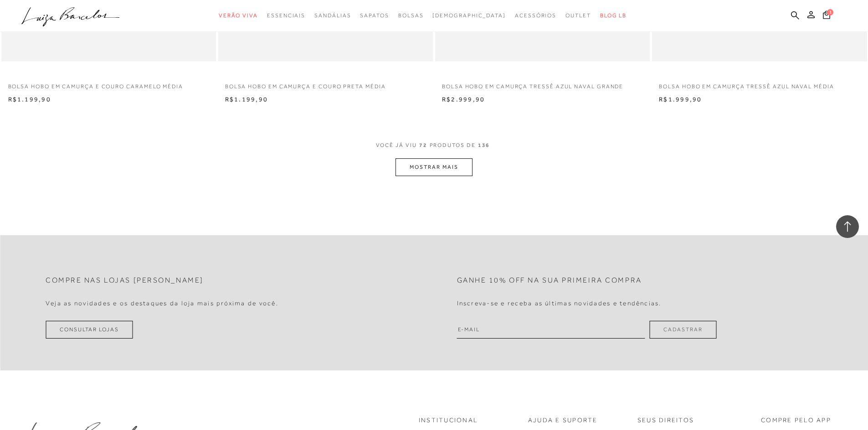 Image resolution: width=868 pixels, height=430 pixels. What do you see at coordinates (614, 15) in the screenshot?
I see `span: BLOG LB` at bounding box center [614, 15].